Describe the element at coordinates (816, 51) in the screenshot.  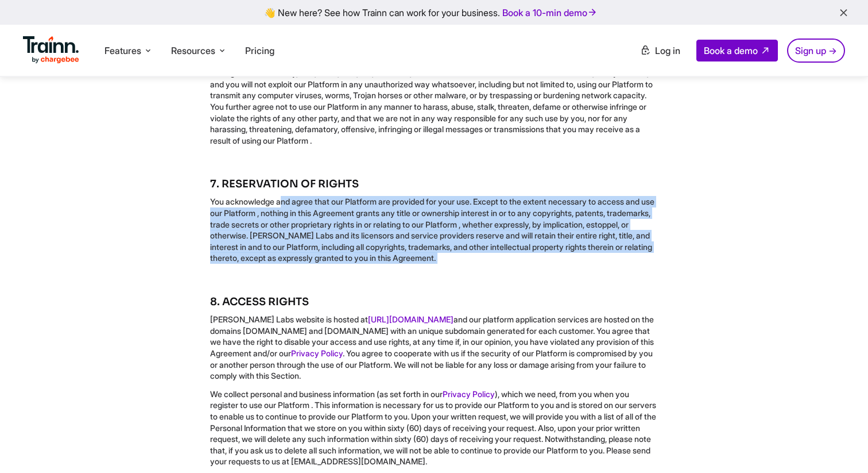
I see `a: Sign up →` at that location.